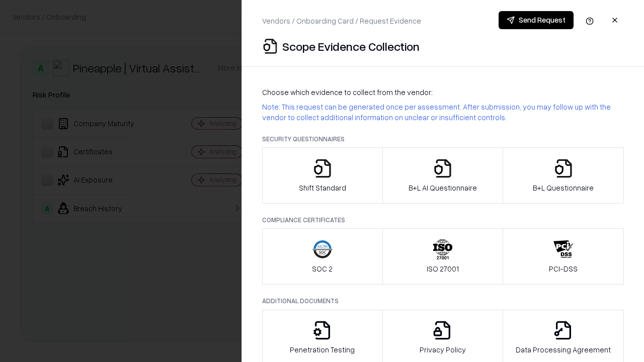  Describe the element at coordinates (563, 257) in the screenshot. I see `button: PCI-DSS` at that location.